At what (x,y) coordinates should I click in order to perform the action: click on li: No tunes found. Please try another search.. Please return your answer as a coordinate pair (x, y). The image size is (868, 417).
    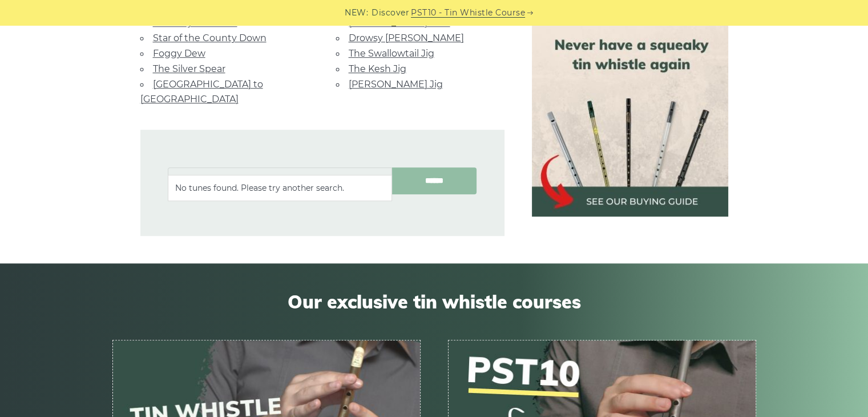
    Looking at the image, I should click on (280, 188).